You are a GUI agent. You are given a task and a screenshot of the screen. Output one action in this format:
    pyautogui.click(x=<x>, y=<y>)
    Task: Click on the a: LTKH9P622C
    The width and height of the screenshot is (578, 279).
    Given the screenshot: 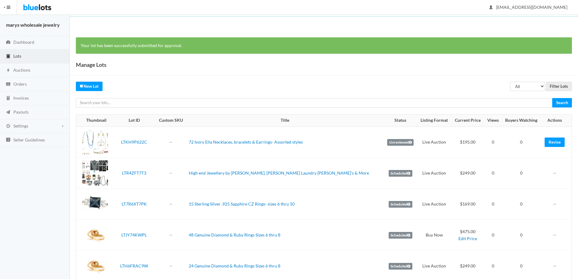 What is the action you would take?
    pyautogui.click(x=134, y=142)
    